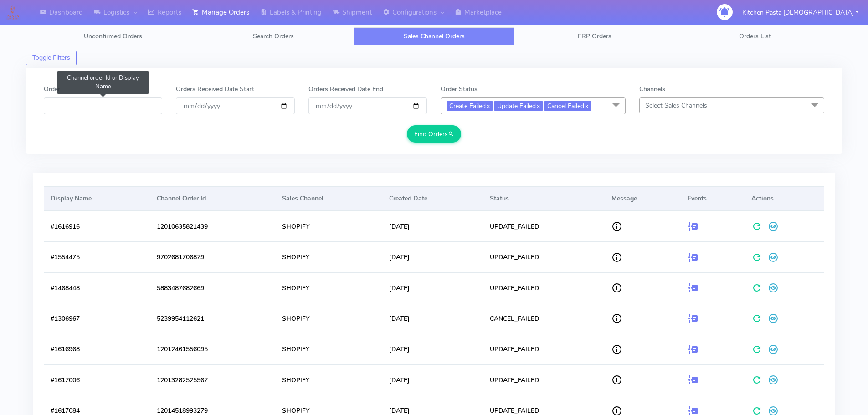 This screenshot has width=868, height=415. Describe the element at coordinates (96, 226) in the screenshot. I see `td: #1616916` at that location.